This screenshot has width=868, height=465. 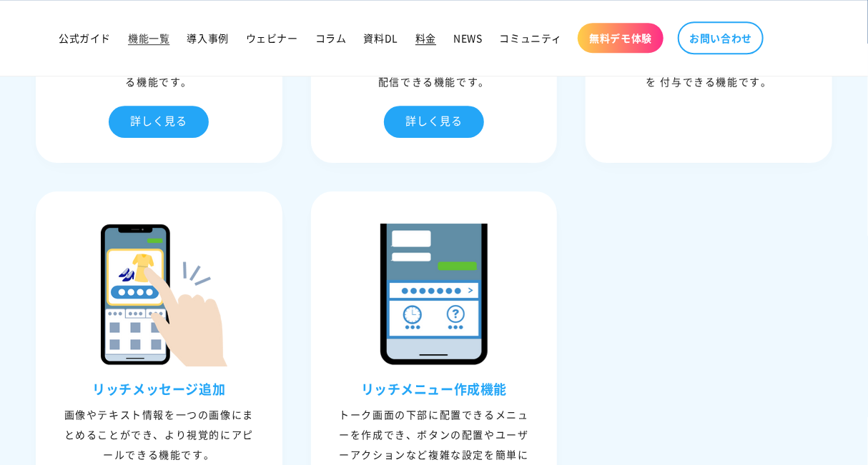 I want to click on span: 導入事例, so click(x=208, y=38).